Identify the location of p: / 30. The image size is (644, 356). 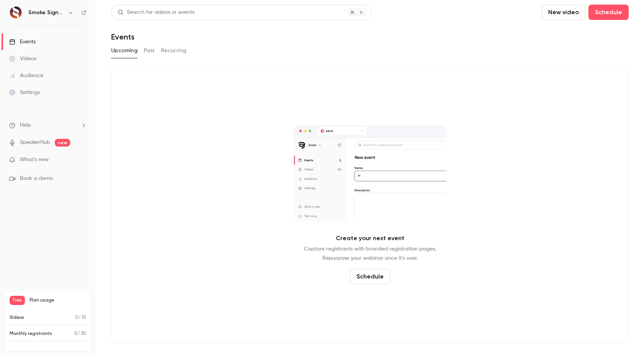
(80, 334).